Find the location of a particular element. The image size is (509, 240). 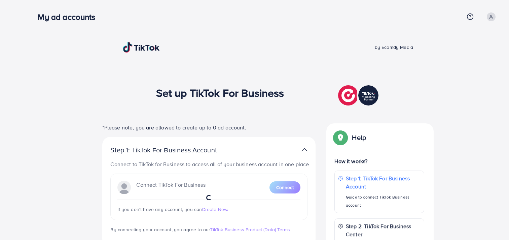

h3: My ad accounts is located at coordinates (69, 17).